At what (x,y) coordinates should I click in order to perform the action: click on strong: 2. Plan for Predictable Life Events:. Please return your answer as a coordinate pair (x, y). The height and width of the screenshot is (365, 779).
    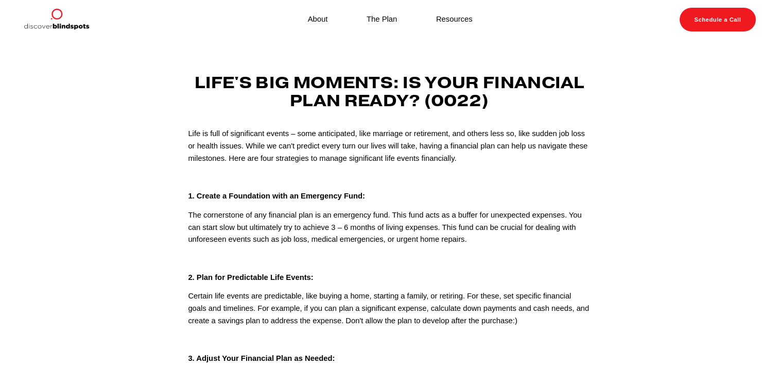
    Looking at the image, I should click on (250, 277).